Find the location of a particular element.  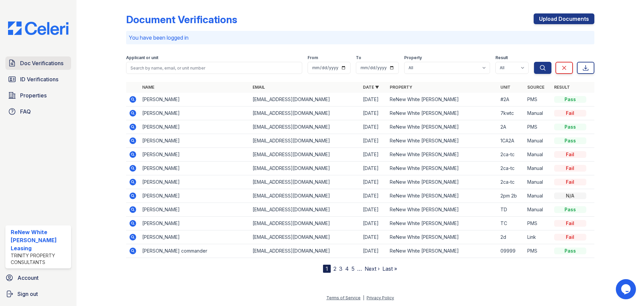

span: Sign out is located at coordinates (28, 293).